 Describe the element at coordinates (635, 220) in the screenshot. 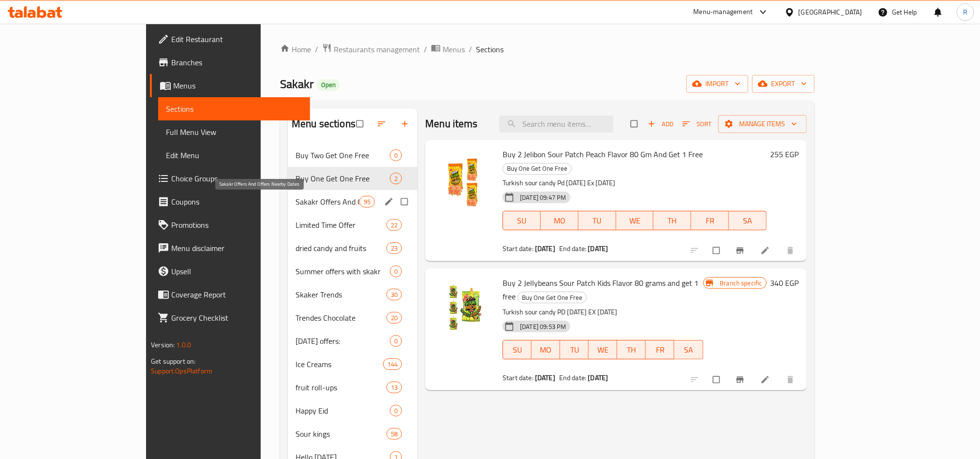

I see `span: WE` at that location.